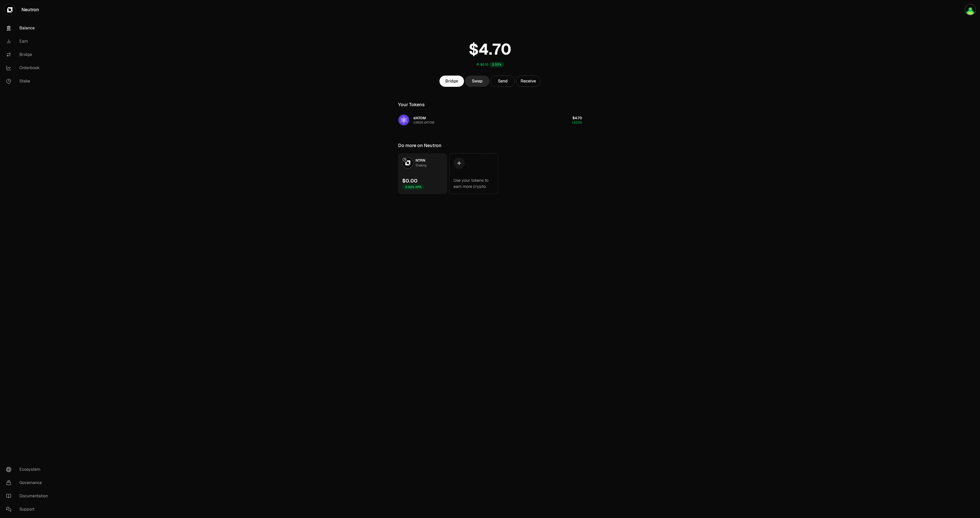  Describe the element at coordinates (408, 163) in the screenshot. I see `img: NTRN Logo` at that location.